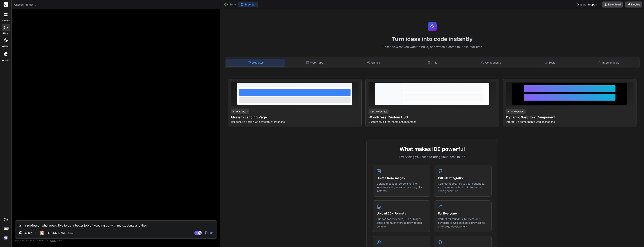 The height and width of the screenshot is (247, 644). Describe the element at coordinates (374, 63) in the screenshot. I see `div: Games` at that location.